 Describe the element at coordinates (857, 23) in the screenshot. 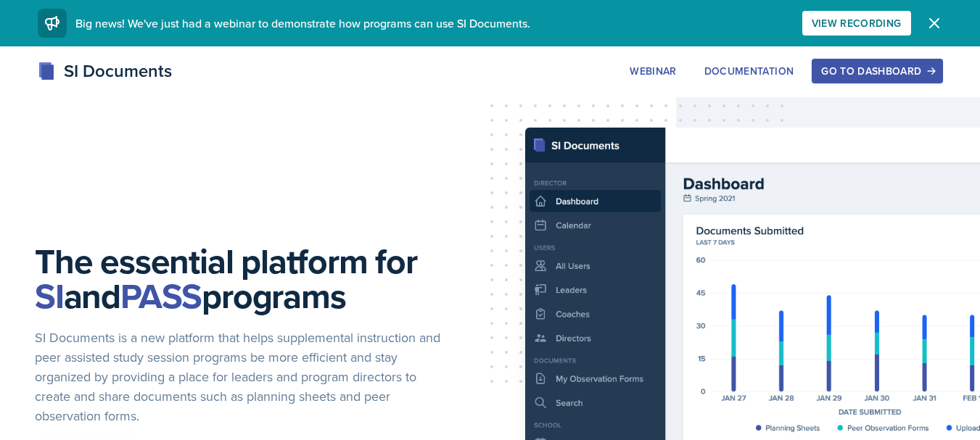

I see `button: View Recording` at that location.